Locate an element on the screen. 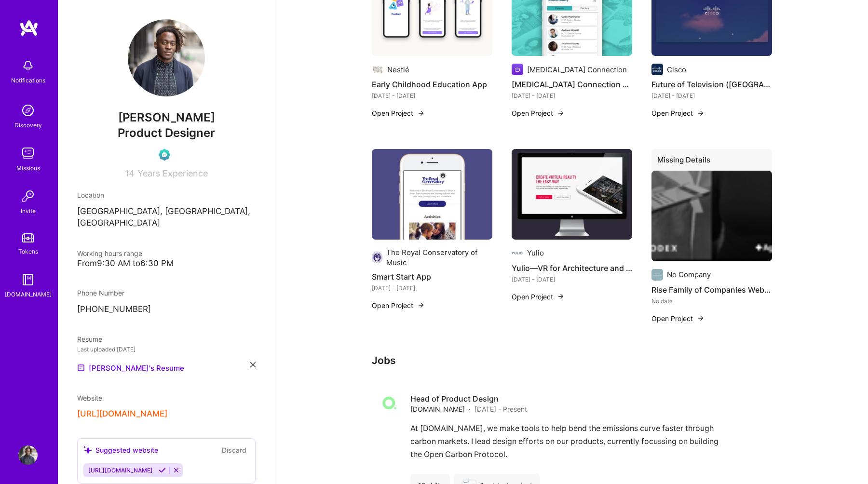 Image resolution: width=868 pixels, height=484 pixels. div: Invite is located at coordinates (28, 210).